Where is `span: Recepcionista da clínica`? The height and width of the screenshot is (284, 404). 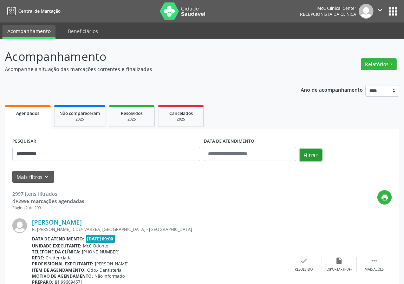 span: Recepcionista da clínica is located at coordinates (328, 14).